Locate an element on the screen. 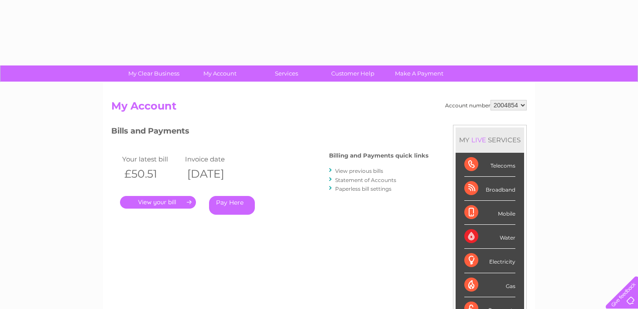  th: £50.51 is located at coordinates (152, 174).